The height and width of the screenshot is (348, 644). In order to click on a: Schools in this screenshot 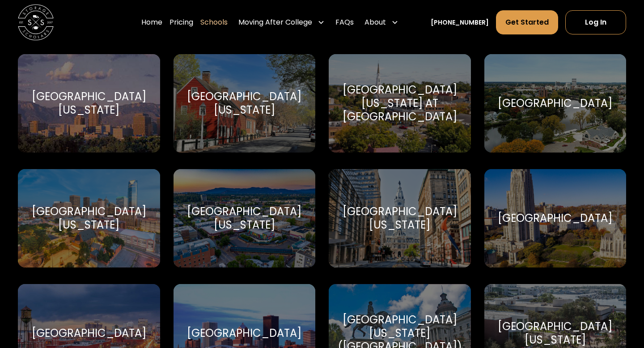, I will do `click(214, 22)`.